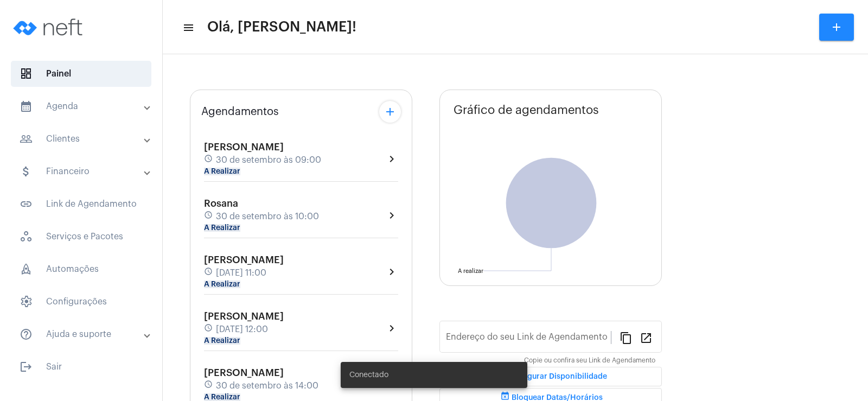  Describe the element at coordinates (84, 139) in the screenshot. I see `mat-expansion-panel-header: sidenav iconClientes` at that location.